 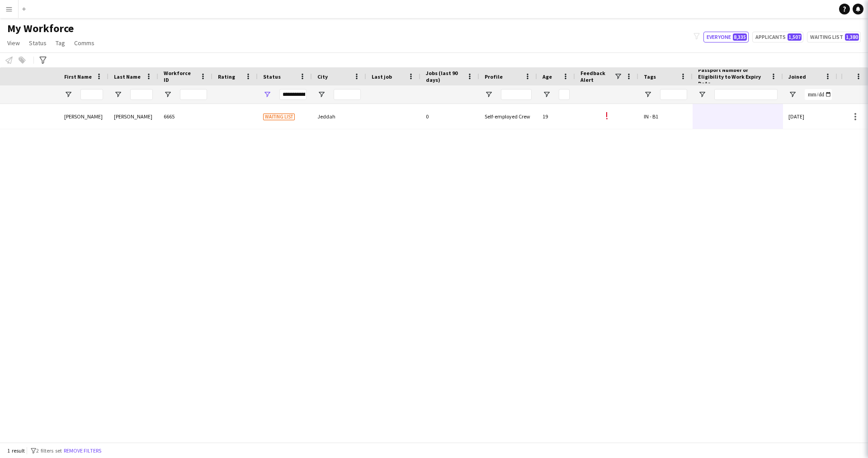 I want to click on span: Profile, so click(x=494, y=76).